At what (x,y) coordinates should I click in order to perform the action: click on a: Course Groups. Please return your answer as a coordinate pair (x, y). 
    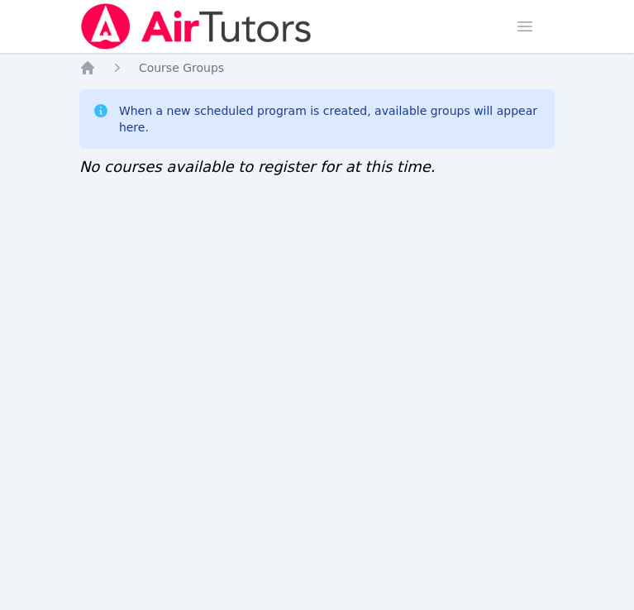
    Looking at the image, I should click on (181, 68).